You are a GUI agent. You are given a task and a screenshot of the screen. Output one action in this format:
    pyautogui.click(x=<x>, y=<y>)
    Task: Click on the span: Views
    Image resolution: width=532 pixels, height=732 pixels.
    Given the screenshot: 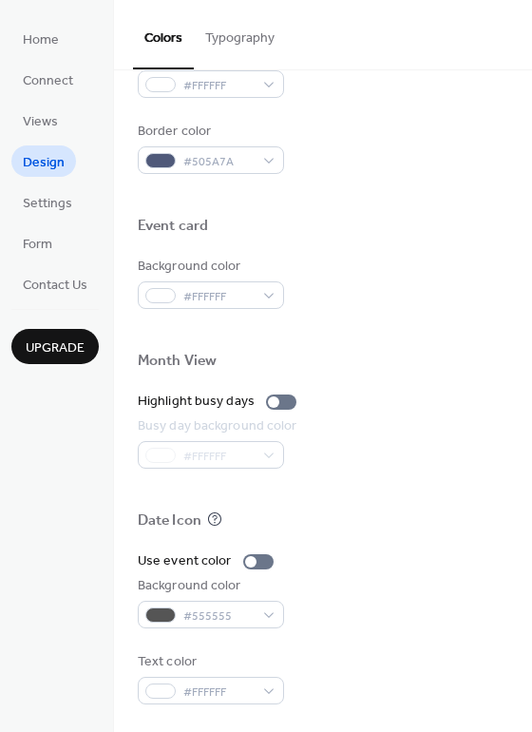 What is the action you would take?
    pyautogui.click(x=40, y=122)
    